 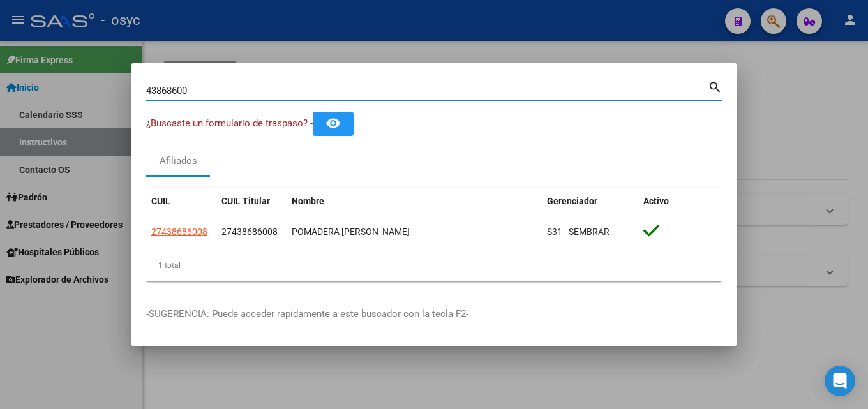 What do you see at coordinates (589, 201) in the screenshot?
I see `datatable-header-cell: Gerenciador` at bounding box center [589, 201].